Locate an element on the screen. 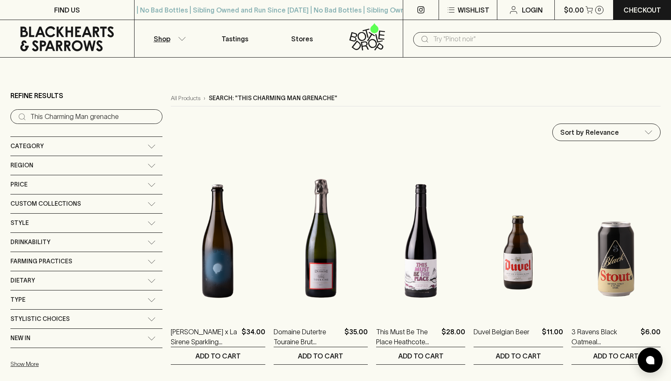 The image size is (671, 381). span: Stylistic Choices is located at coordinates (40, 318).